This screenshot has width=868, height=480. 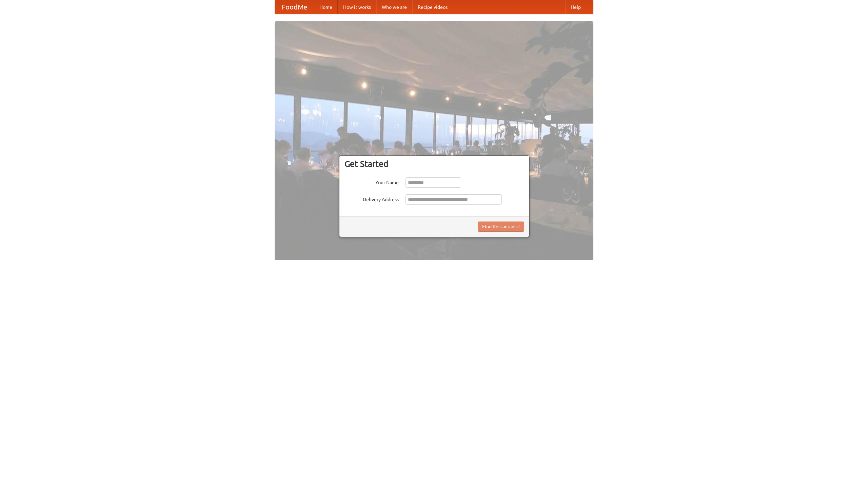 What do you see at coordinates (433, 7) in the screenshot?
I see `a: Recipe videos` at bounding box center [433, 7].